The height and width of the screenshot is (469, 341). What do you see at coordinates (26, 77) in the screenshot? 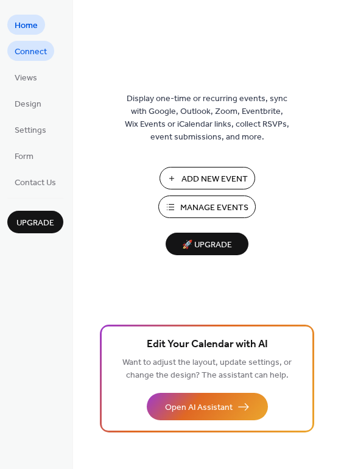
I see `a: Views` at bounding box center [26, 77].